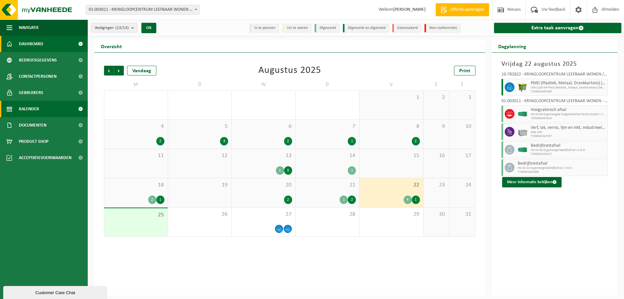  Describe the element at coordinates (436, 97) in the screenshot. I see `span: 2` at that location.